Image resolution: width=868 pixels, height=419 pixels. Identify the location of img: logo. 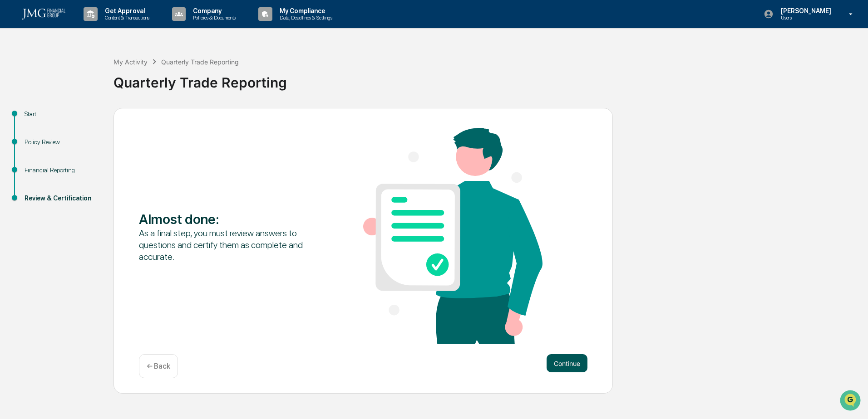
(44, 14).